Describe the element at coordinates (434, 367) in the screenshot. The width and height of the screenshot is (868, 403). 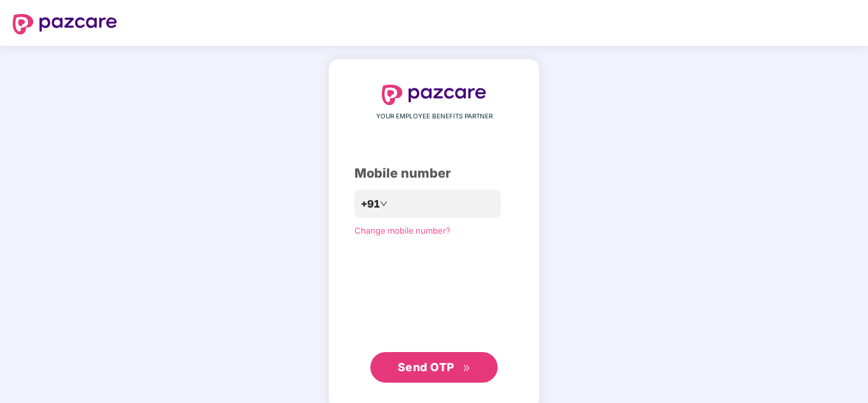
I see `button: Send OTPdouble-right` at that location.